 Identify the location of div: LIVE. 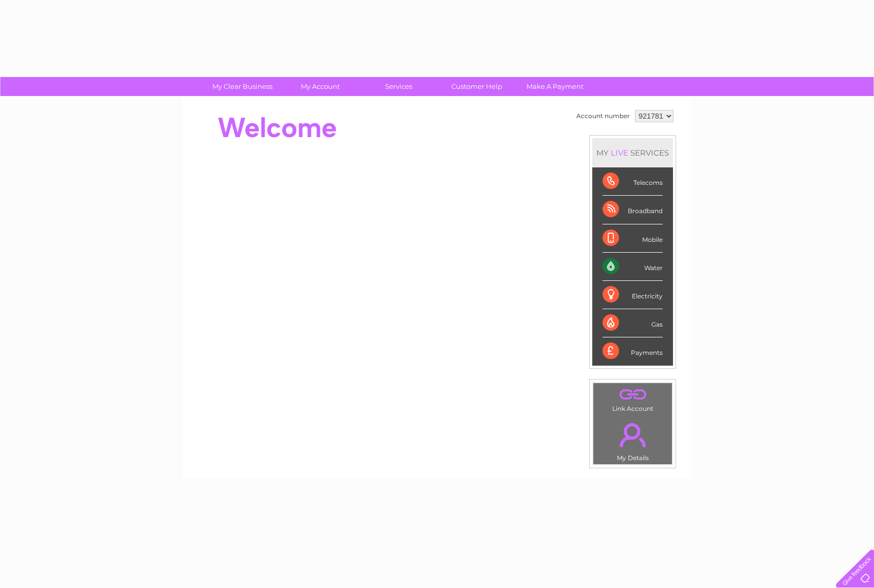
(620, 153).